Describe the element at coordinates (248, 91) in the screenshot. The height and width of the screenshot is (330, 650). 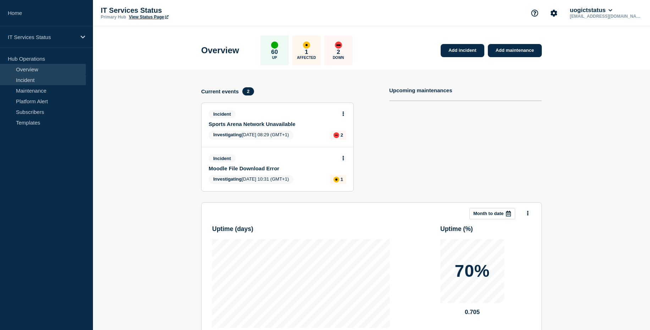
I see `span: 2` at that location.